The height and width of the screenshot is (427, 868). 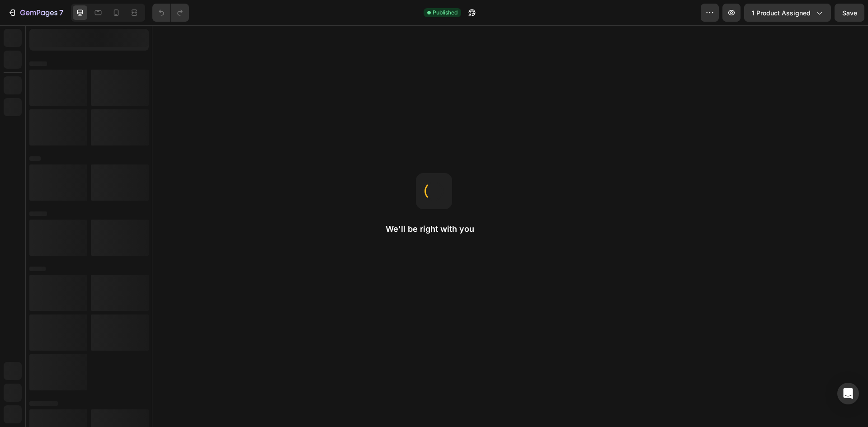 What do you see at coordinates (445, 12) in the screenshot?
I see `span: Published` at bounding box center [445, 12].